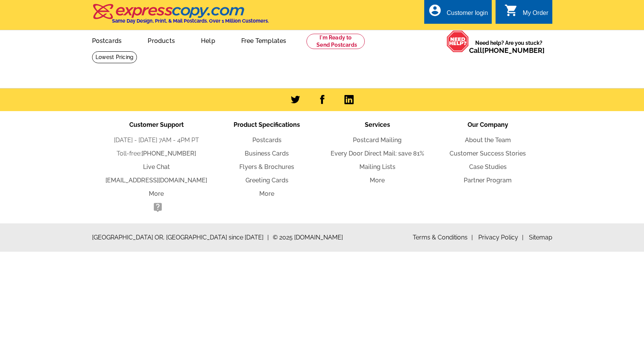  What do you see at coordinates (156, 124) in the screenshot?
I see `span: Customer Support` at bounding box center [156, 124].